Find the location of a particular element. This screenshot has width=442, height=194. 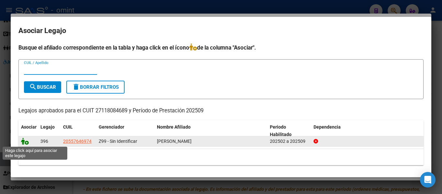

datatable-header-cell: Nombre Afiliado is located at coordinates (211, 131).